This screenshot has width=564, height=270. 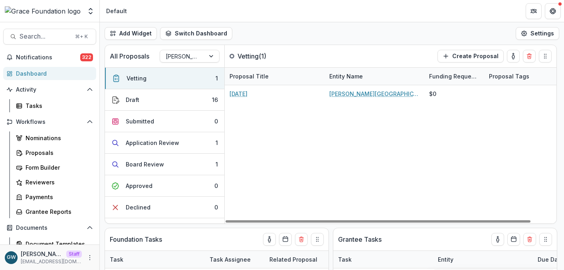 What do you see at coordinates (432, 94) in the screenshot?
I see `div: $0` at bounding box center [432, 94].